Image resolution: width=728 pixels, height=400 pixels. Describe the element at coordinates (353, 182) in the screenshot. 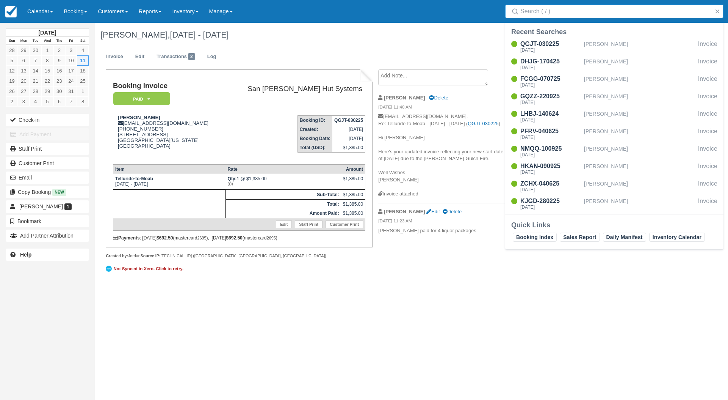

I see `div: $1,385.00` at that location.